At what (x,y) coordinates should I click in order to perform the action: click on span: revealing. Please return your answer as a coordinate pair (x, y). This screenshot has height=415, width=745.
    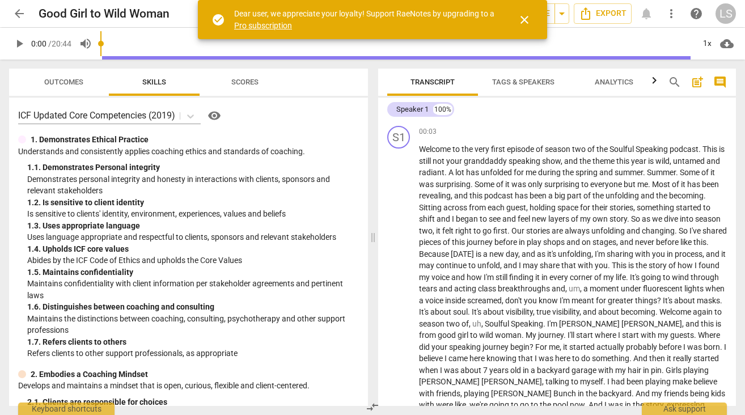
    Looking at the image, I should click on (435, 195).